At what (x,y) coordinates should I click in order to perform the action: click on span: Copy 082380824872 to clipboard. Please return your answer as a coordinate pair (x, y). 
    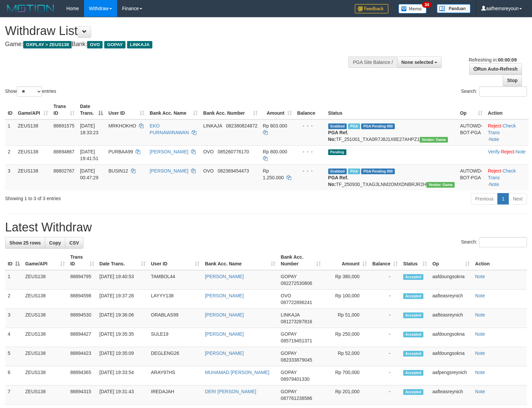
    Looking at the image, I should click on (242, 126).